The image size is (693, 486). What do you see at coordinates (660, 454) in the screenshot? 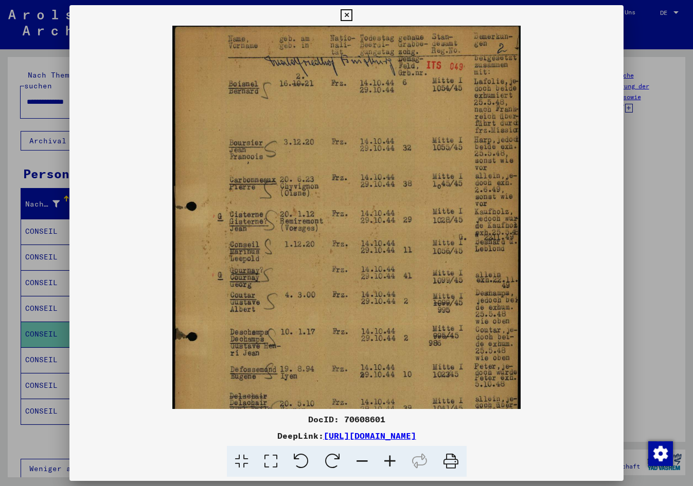
I see `img: Zustimmung ändern` at bounding box center [660, 454].